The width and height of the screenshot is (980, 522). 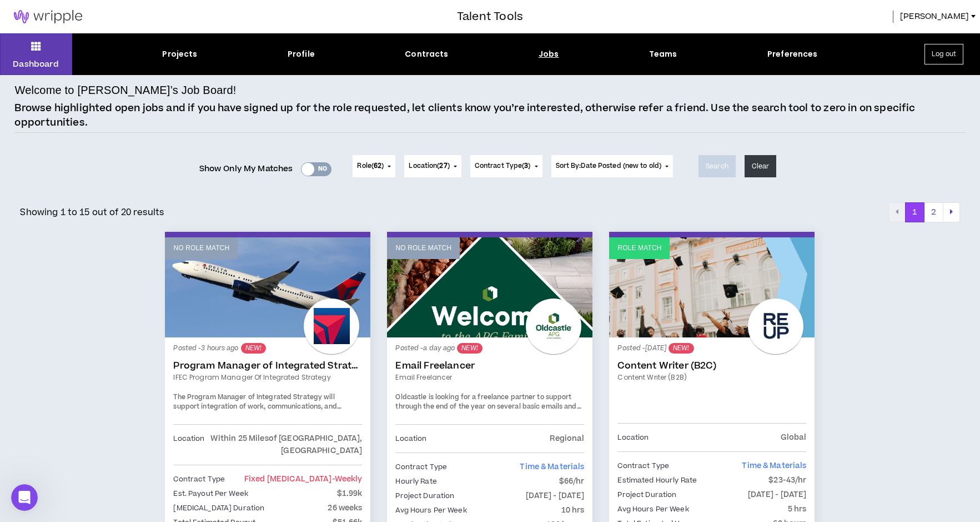 What do you see at coordinates (378, 166) in the screenshot?
I see `span: 62` at bounding box center [378, 166].